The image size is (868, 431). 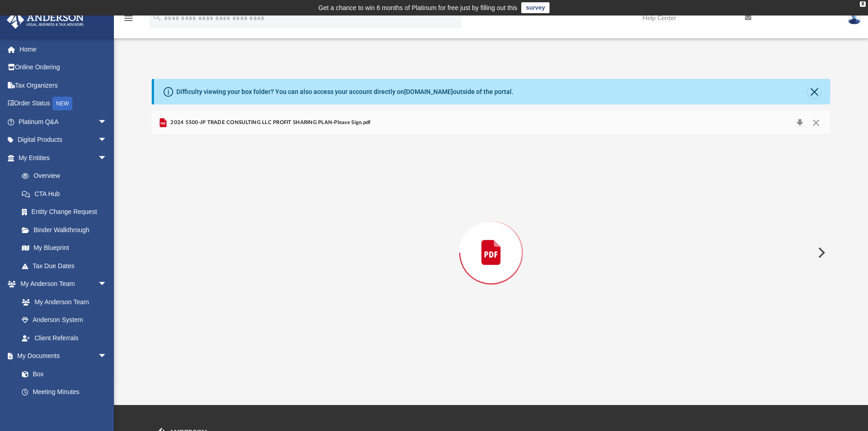 I want to click on a: My Documentsarrow_drop_down, so click(x=61, y=356).